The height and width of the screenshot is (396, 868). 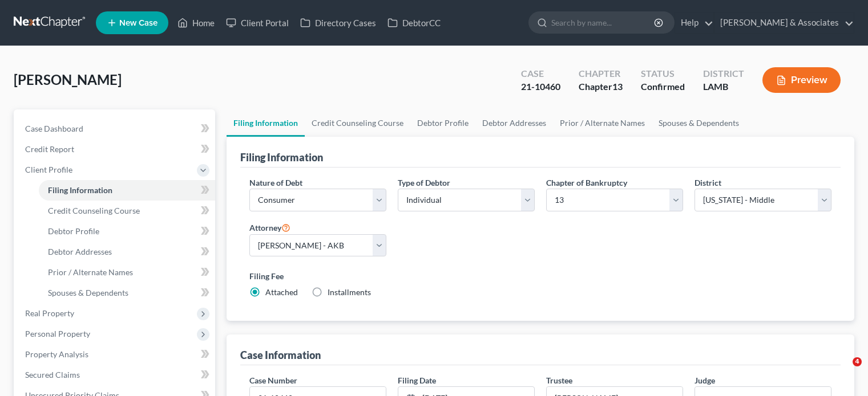 What do you see at coordinates (662, 87) in the screenshot?
I see `div: Confirmed` at bounding box center [662, 87].